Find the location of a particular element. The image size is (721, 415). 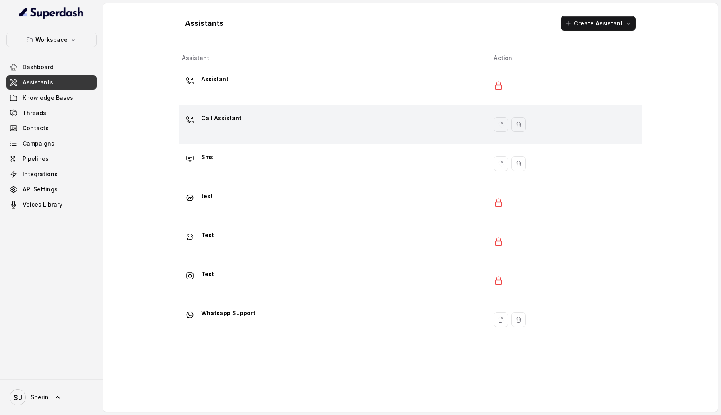

th: Action is located at coordinates (564, 58).